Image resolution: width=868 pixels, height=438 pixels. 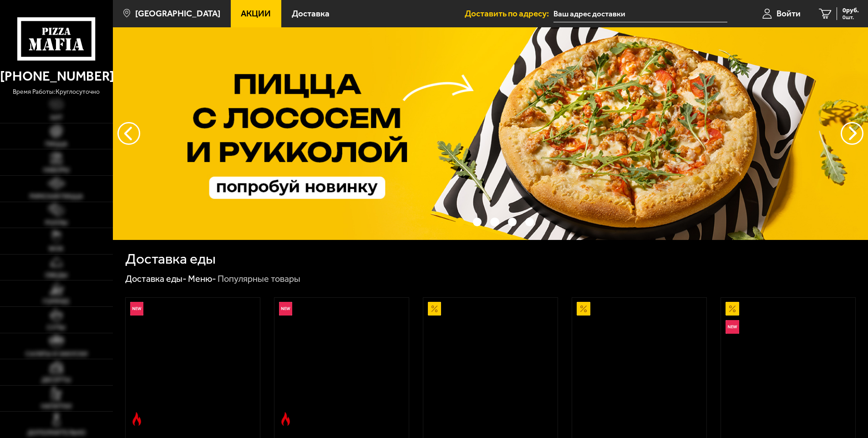 I want to click on span: Пицца, so click(x=56, y=145).